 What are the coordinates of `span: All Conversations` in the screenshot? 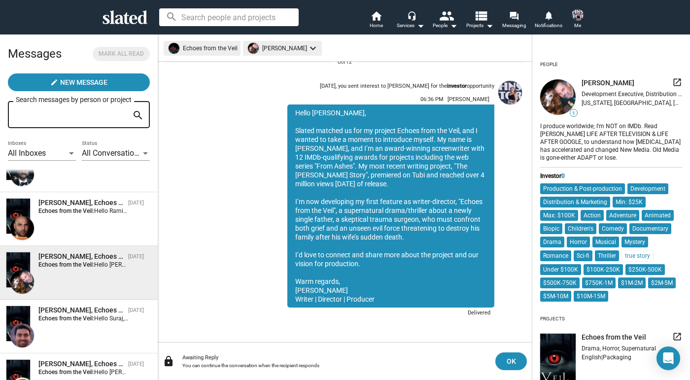 It's located at (112, 153).